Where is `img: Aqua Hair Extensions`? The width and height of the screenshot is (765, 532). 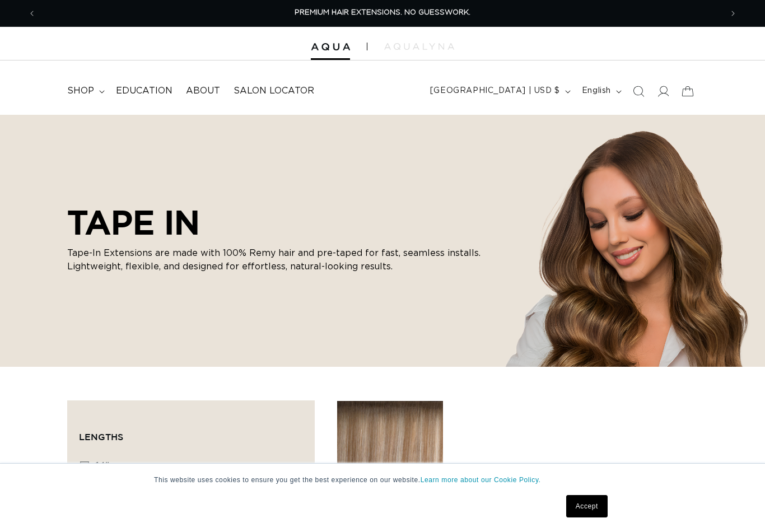
img: Aqua Hair Extensions is located at coordinates (331, 47).